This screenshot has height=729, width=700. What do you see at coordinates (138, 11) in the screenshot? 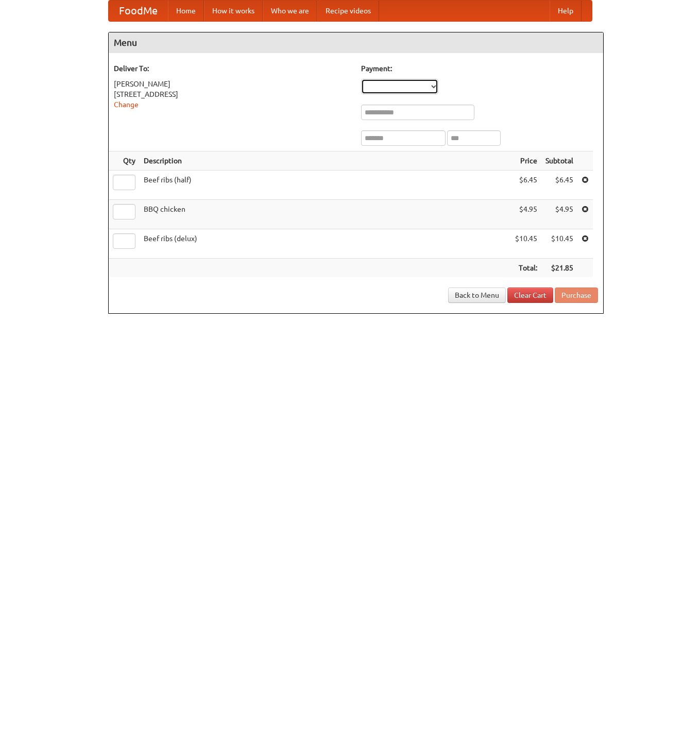
I see `a: FoodMe` at bounding box center [138, 11].